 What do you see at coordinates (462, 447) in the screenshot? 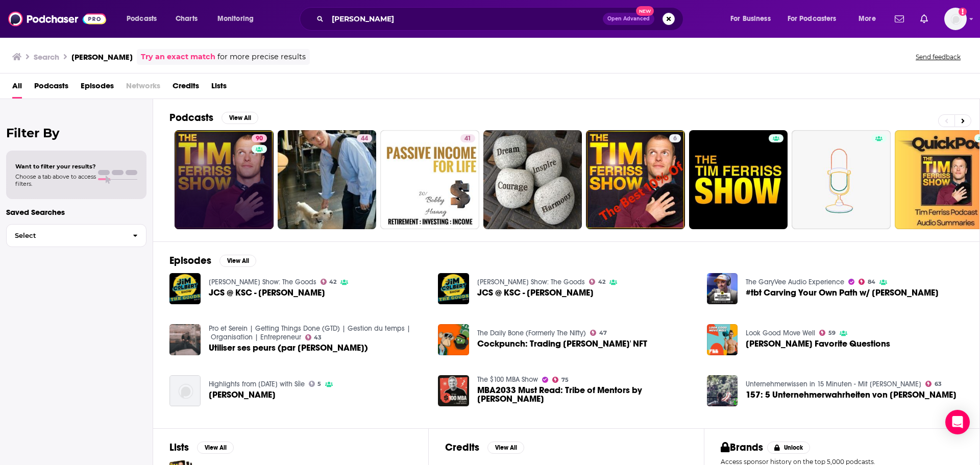
I see `h2: Credits` at bounding box center [462, 447].